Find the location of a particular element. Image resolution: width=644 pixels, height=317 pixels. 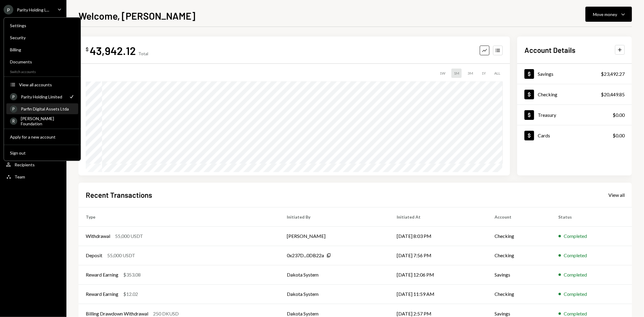

div: Savings is located at coordinates (545, 74).